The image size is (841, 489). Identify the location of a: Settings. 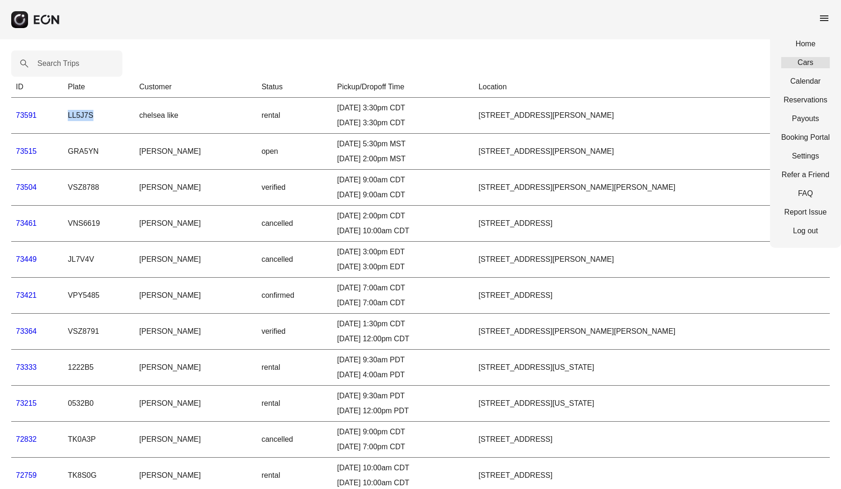
(805, 156).